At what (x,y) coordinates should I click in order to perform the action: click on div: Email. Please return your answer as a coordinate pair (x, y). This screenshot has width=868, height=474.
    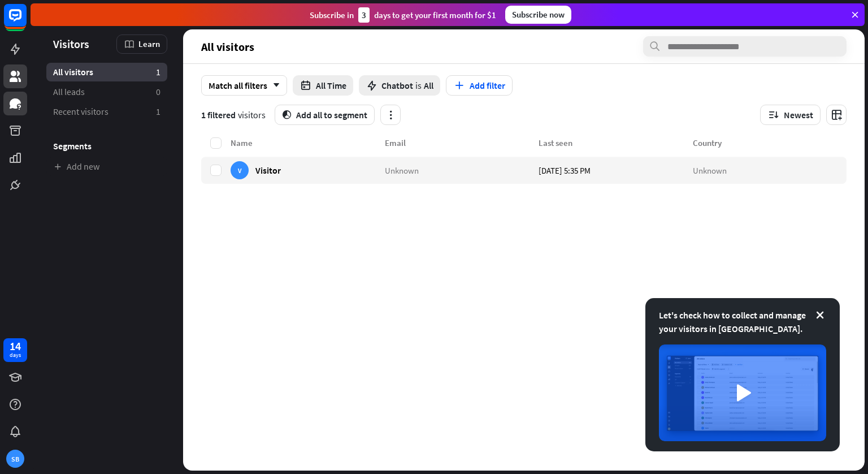
    Looking at the image, I should click on (462, 143).